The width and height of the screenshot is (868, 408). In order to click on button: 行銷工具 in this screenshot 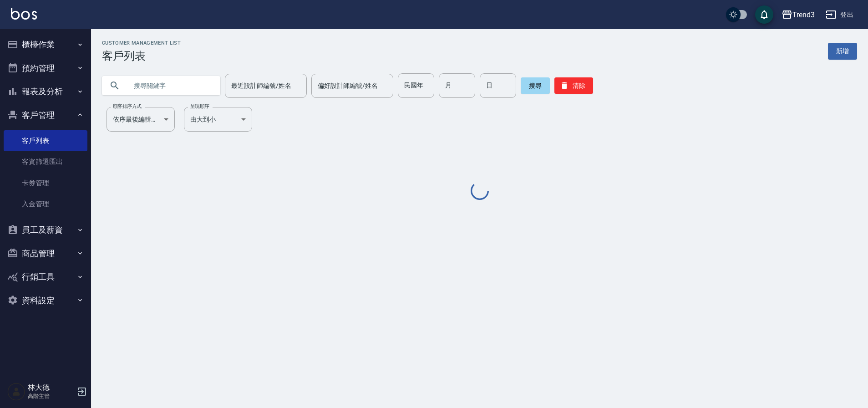, I will do `click(46, 277)`.